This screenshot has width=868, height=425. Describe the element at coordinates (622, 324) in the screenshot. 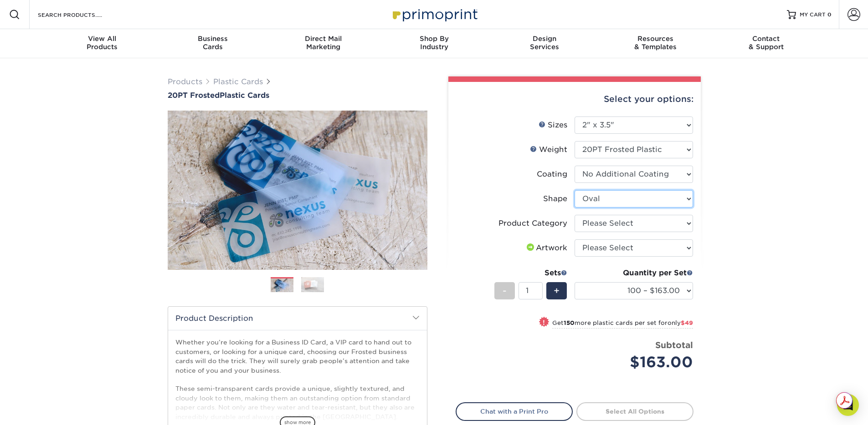

I see `small: Get more plastic cards per set for` at that location.